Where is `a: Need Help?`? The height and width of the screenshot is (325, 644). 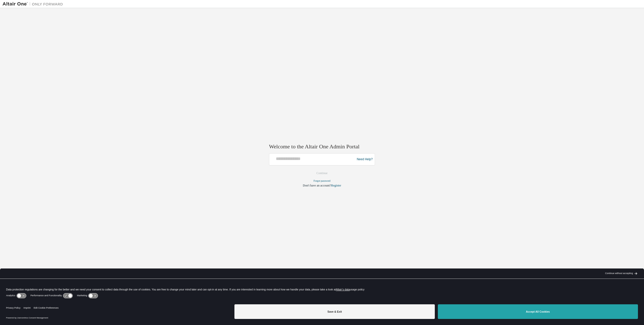
a: Need Help? is located at coordinates (365, 159).